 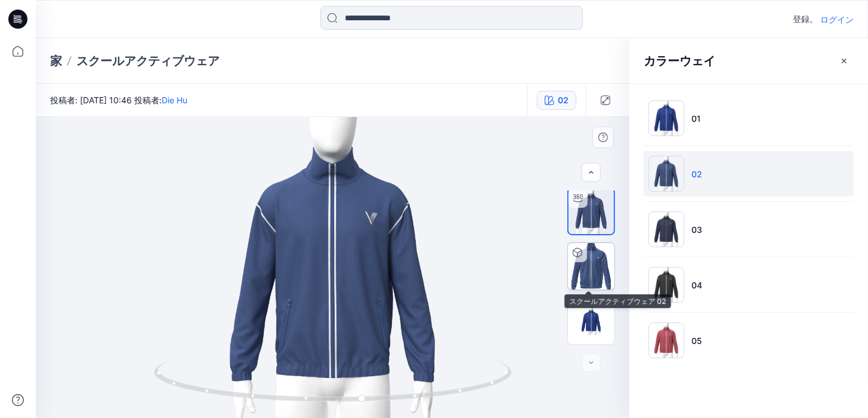 What do you see at coordinates (591, 321) in the screenshot?
I see `img: すべてのカラーウェイ` at bounding box center [591, 321].